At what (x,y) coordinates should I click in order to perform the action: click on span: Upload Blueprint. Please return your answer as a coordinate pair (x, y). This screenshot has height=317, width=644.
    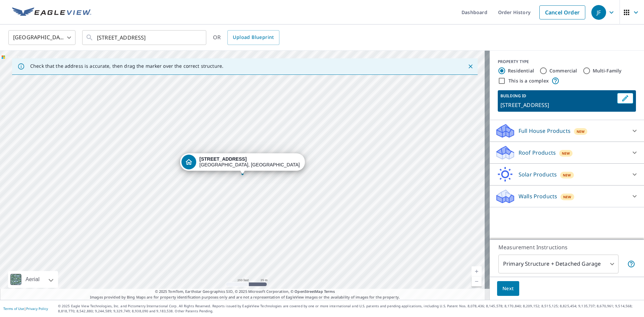
    Looking at the image, I should click on (253, 37).